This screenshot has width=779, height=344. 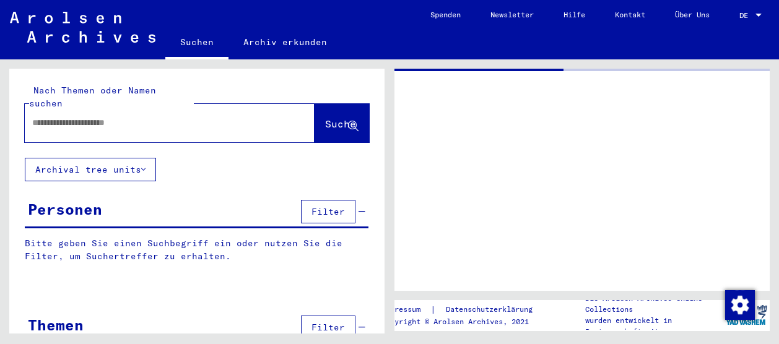 I want to click on p: wurden entwickelt in Partnerschaft mit, so click(x=654, y=327).